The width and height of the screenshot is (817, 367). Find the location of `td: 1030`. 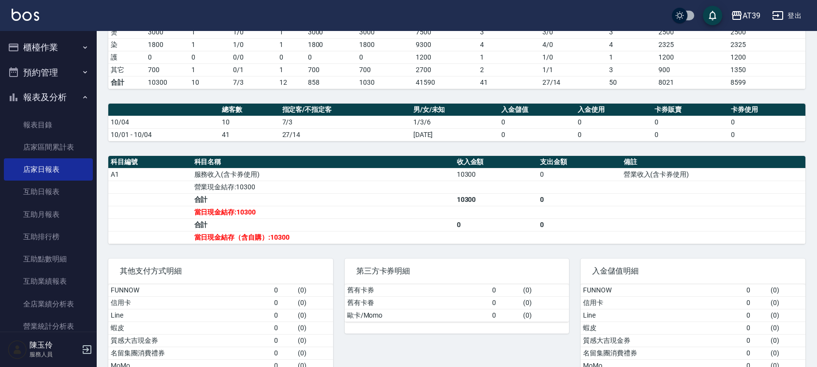

td: 1030 is located at coordinates (385, 82).